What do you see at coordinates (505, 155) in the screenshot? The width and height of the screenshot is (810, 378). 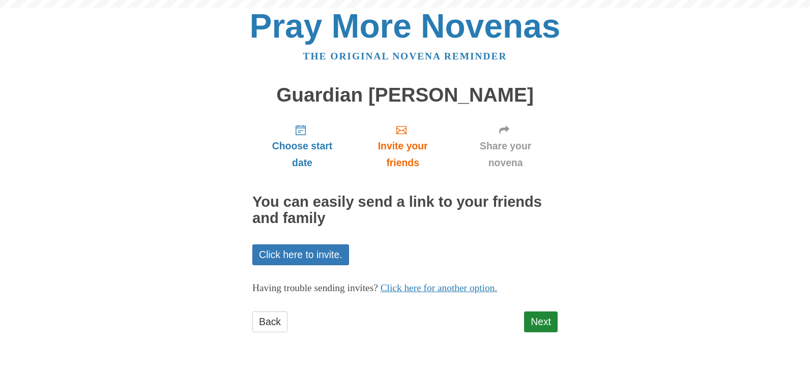 I see `span: Share your novena` at bounding box center [505, 155].